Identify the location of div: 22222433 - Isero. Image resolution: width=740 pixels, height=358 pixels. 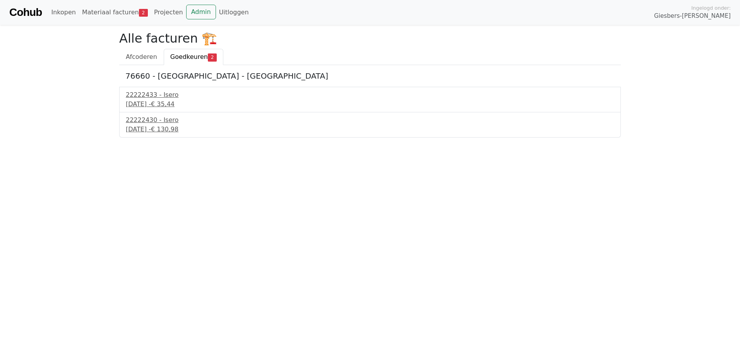
(370, 95).